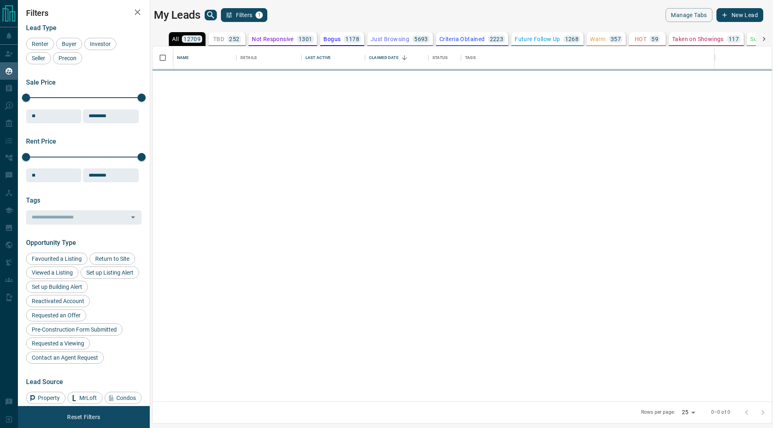 This screenshot has height=428, width=773. What do you see at coordinates (56, 315) in the screenshot?
I see `div: Requested an Offer` at bounding box center [56, 315].